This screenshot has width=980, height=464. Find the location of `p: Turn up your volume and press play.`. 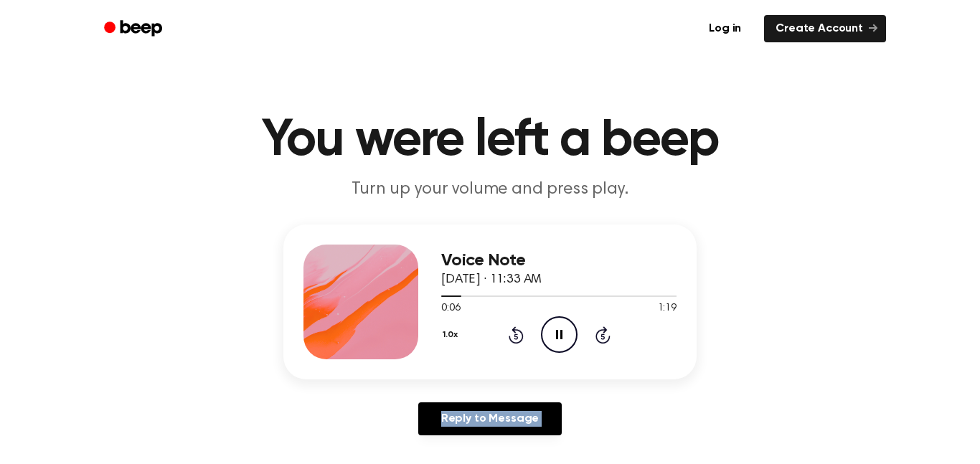

p: Turn up your volume and press play. is located at coordinates (490, 190).